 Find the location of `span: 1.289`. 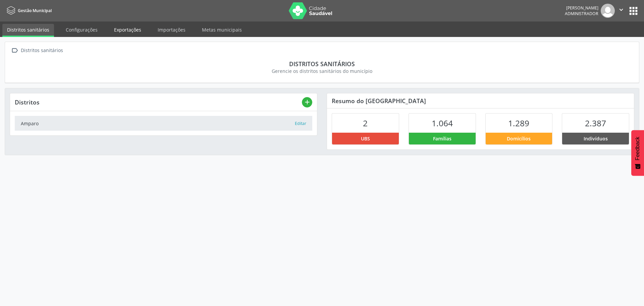

span: 1.289 is located at coordinates (519, 123).